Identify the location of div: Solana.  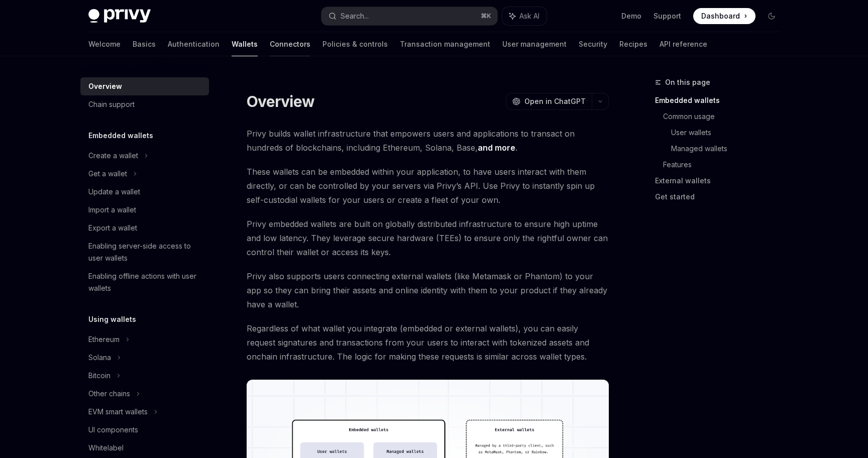
(99, 358).